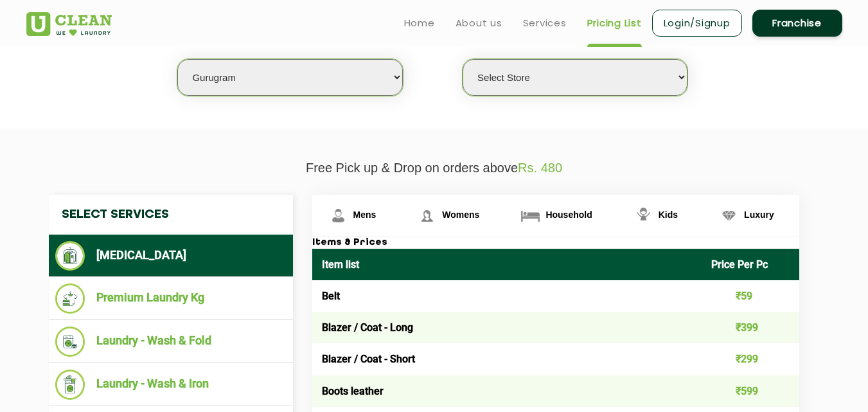 This screenshot has height=412, width=868. Describe the element at coordinates (643, 215) in the screenshot. I see `img: Kids` at that location.